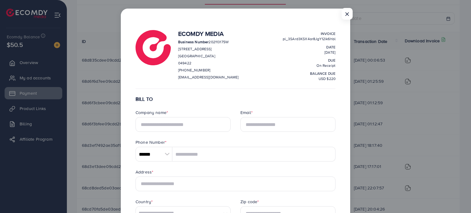  I want to click on button: Close, so click(347, 14).